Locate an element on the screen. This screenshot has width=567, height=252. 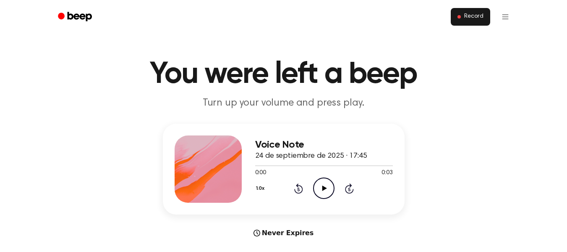
span: 24 de septiembre de 2025 · 17:45 is located at coordinates (311, 156).